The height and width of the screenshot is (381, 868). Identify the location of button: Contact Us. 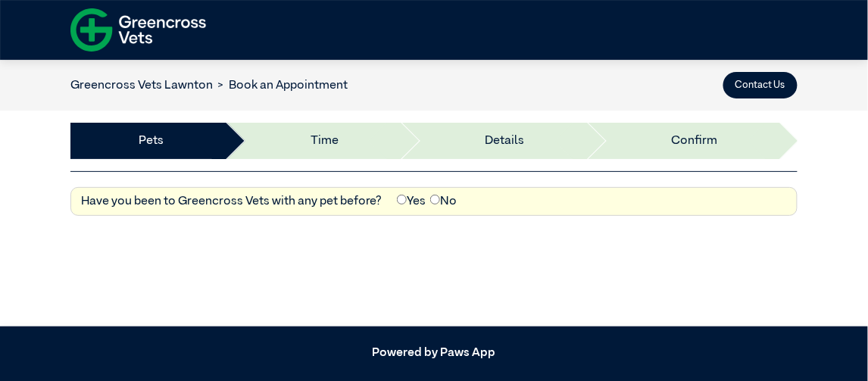
(760, 85).